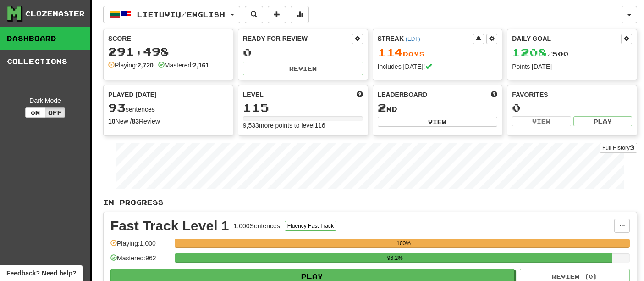 The height and width of the screenshot is (281, 644). I want to click on button: More stats, so click(300, 15).